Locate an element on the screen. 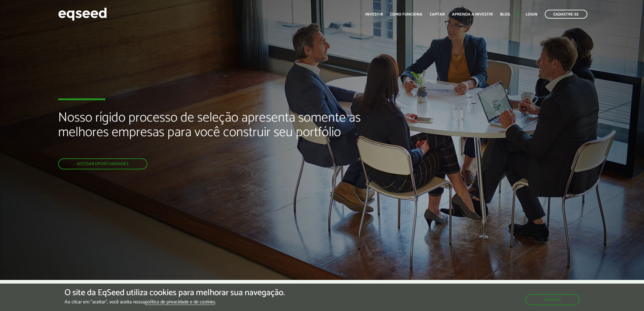  a: Blog is located at coordinates (505, 15).